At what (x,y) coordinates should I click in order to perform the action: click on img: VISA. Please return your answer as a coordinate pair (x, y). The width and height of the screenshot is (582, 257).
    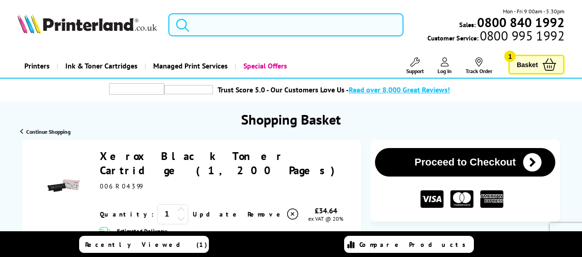
    Looking at the image, I should click on (432, 199).